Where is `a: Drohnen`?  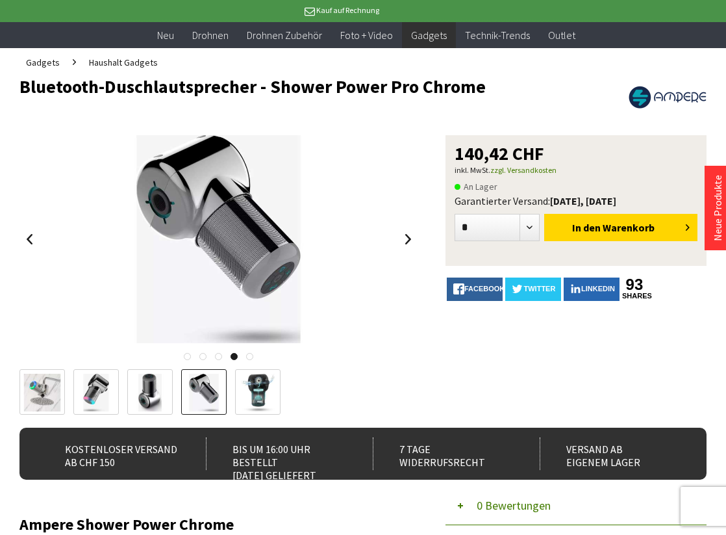
a: Drohnen is located at coordinates (210, 35).